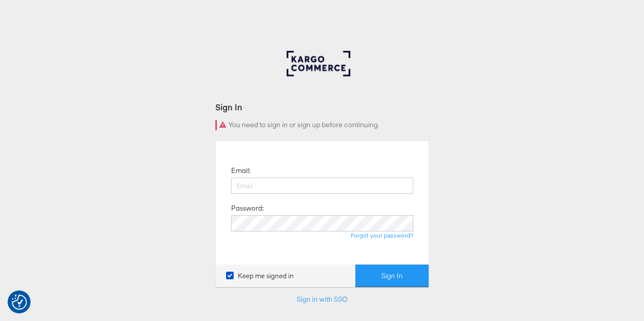 This screenshot has height=321, width=644. Describe the element at coordinates (260, 276) in the screenshot. I see `label: Keep me signed in` at that location.